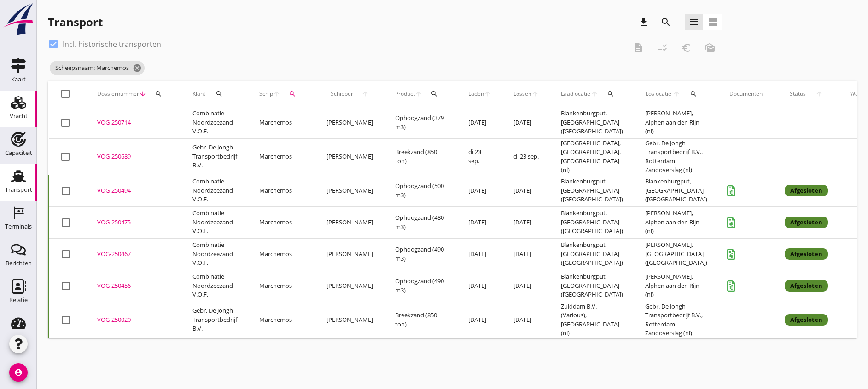  Describe the element at coordinates (19, 79) in the screenshot. I see `div: Kaart` at that location.